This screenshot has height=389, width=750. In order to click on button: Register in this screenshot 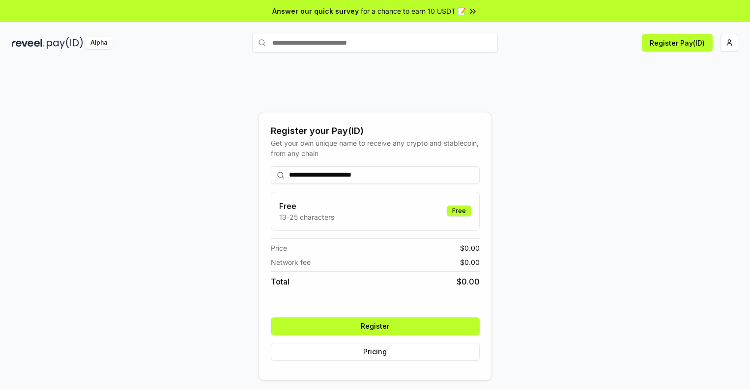, I will do `click(375, 327)`.